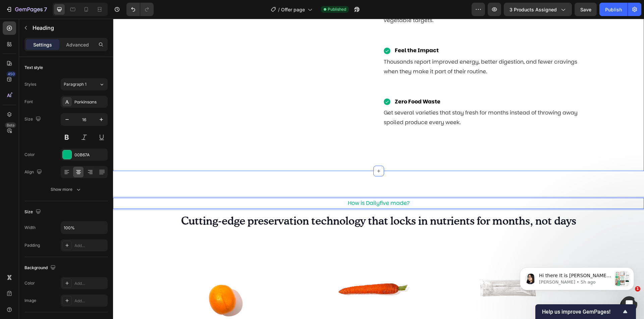 The image size is (644, 319). Describe the element at coordinates (29, 102) in the screenshot. I see `div: Font` at that location.